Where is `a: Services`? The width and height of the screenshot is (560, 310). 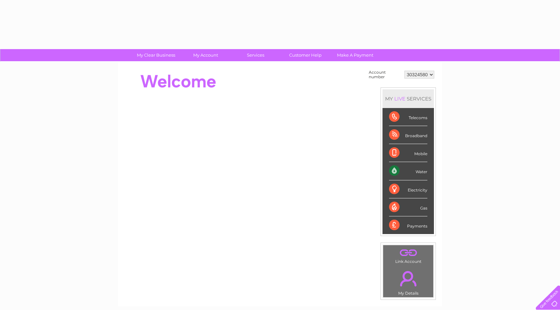 a: Services is located at coordinates (256, 55).